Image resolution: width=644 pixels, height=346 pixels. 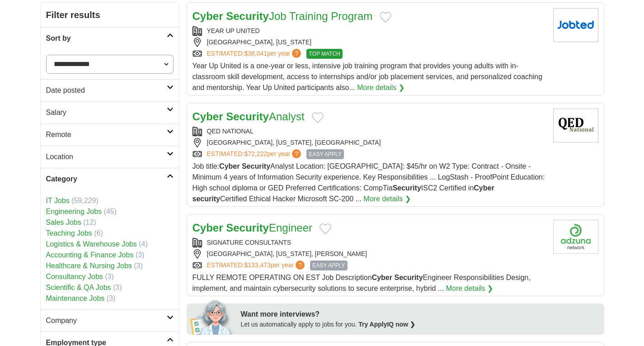 I want to click on span: $72,222, so click(x=255, y=154).